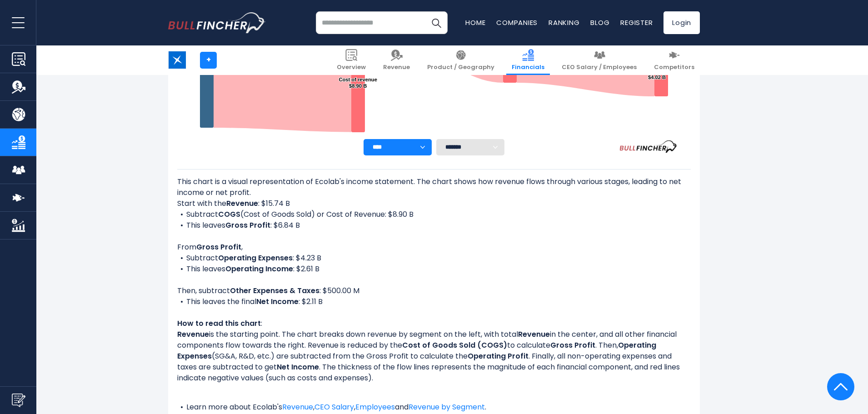 The width and height of the screenshot is (868, 414). What do you see at coordinates (498, 355) in the screenshot?
I see `b: Operating Profit` at bounding box center [498, 355].